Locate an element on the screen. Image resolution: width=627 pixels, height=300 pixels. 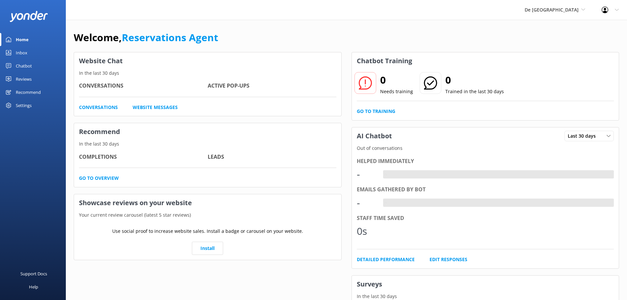
a: Reservations Agent is located at coordinates (170, 37).